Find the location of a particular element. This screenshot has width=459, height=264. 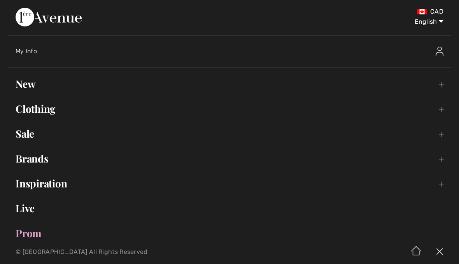

img: X is located at coordinates (439, 252).